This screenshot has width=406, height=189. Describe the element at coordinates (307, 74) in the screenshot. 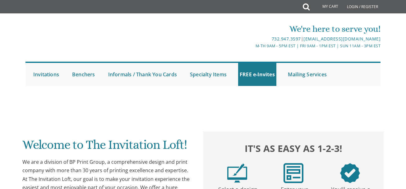

I see `a: Mailing Services` at that location.